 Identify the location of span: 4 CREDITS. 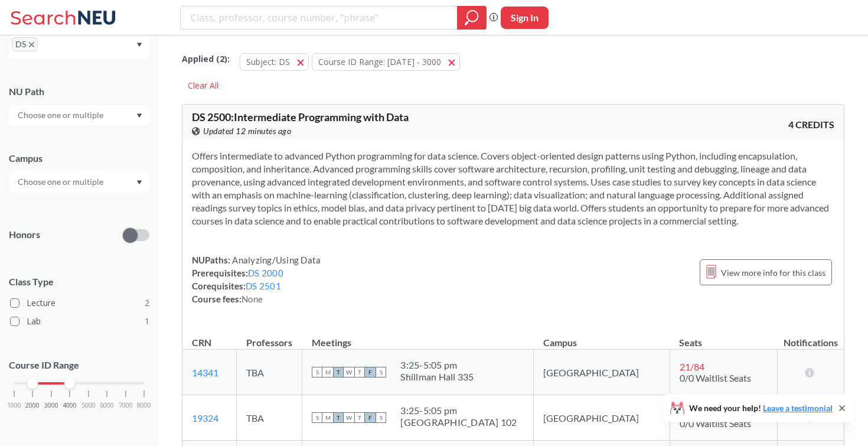
(811, 125).